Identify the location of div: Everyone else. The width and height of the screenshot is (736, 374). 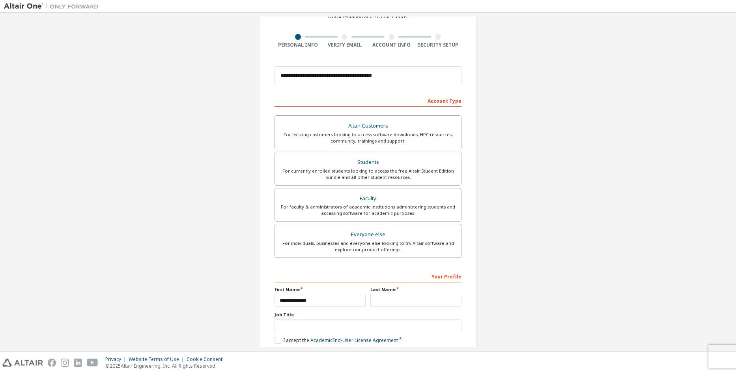
(368, 234).